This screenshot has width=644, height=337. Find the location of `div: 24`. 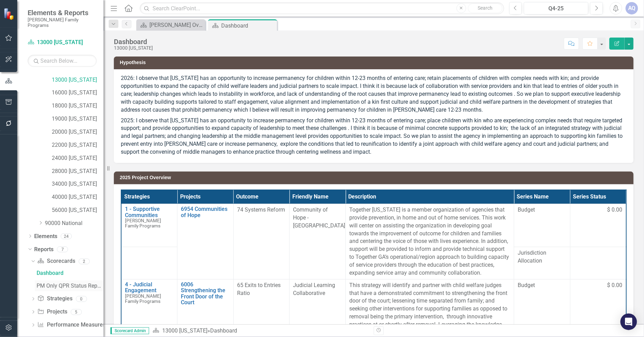

div: 24 is located at coordinates (66, 236).